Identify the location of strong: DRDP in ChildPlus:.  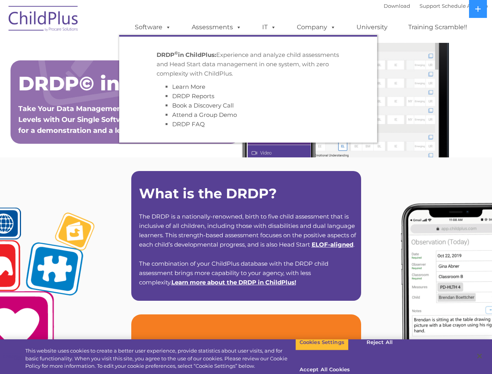
(186, 55).